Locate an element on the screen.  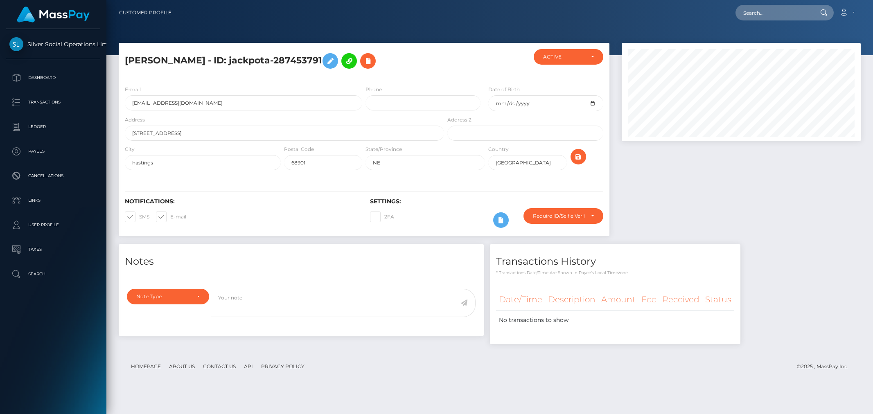
label: Date of Birth is located at coordinates (504, 90).